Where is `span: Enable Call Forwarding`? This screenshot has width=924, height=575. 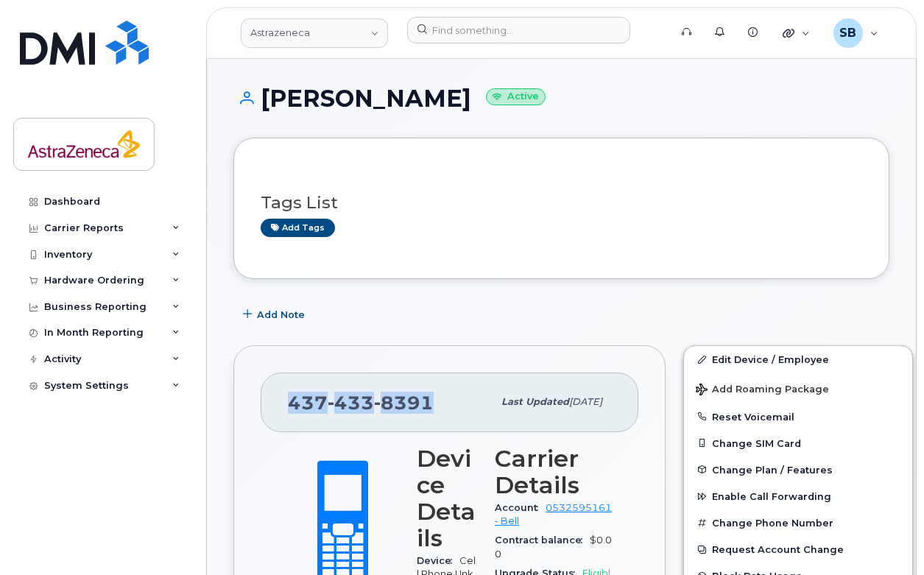 span: Enable Call Forwarding is located at coordinates (771, 496).